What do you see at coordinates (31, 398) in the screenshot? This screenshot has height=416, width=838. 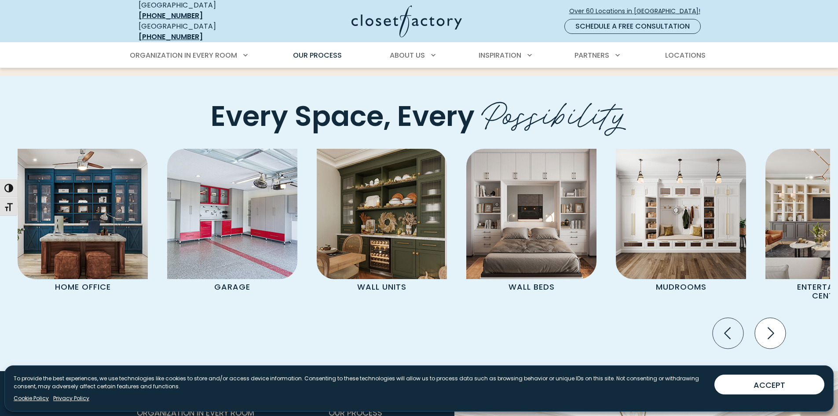 I see `a: Cookie Policy` at bounding box center [31, 398].